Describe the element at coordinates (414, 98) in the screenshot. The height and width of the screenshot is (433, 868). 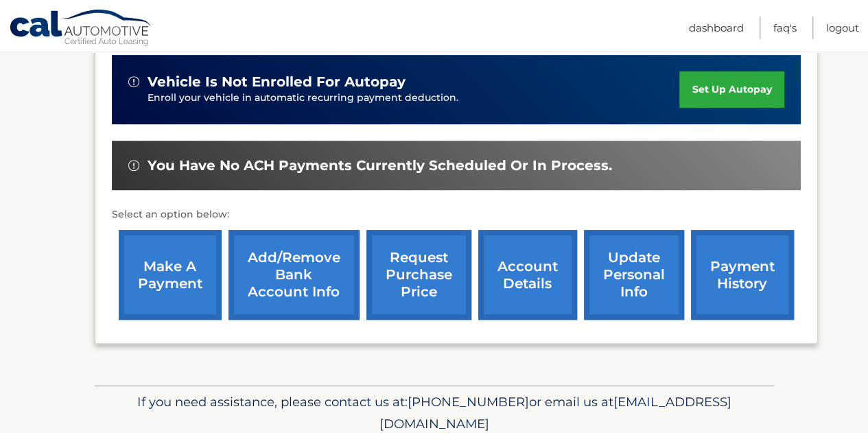
I see `p: Enroll your vehicle in automatic recurring payment deduction.` at that location.